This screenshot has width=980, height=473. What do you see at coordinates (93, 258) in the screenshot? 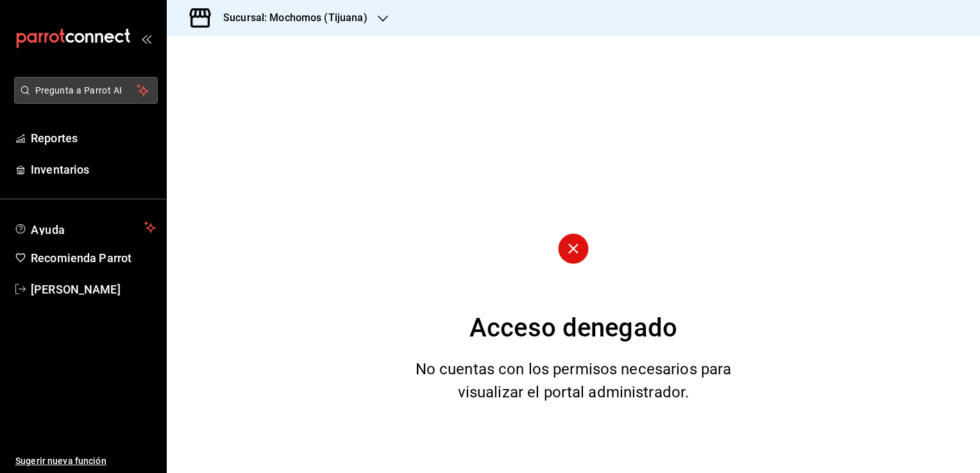
I see `span: Recomienda Parrot` at bounding box center [93, 258].